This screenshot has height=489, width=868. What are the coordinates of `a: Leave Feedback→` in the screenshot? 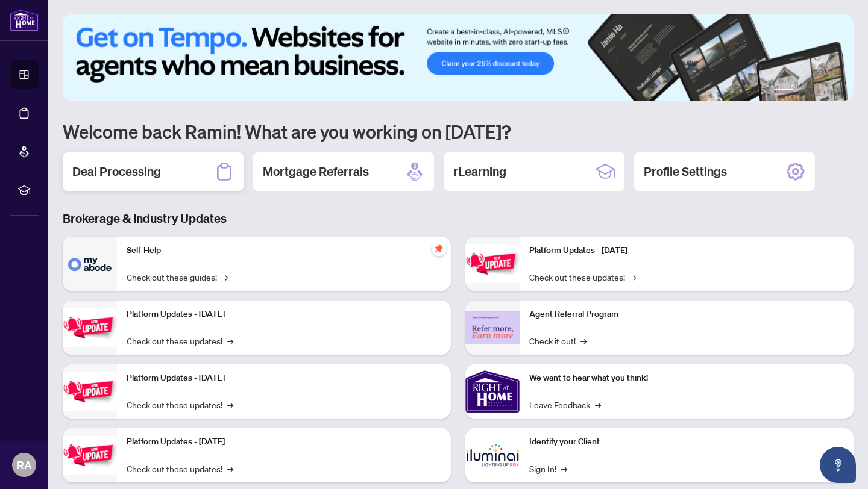 It's located at (565, 404).